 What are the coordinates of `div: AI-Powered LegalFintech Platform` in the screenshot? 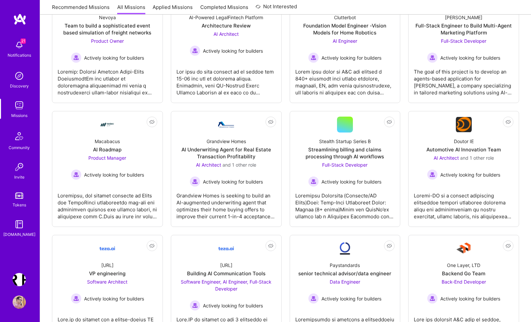 It's located at (226, 17).